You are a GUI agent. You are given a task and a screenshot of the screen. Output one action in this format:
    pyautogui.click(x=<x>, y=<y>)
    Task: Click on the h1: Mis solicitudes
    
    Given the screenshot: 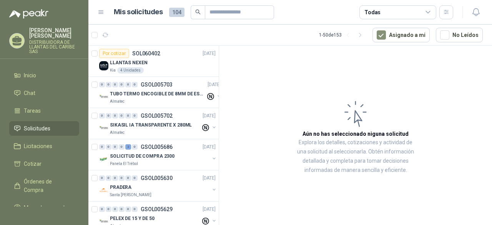 What is the action you would take?
    pyautogui.click(x=138, y=12)
    